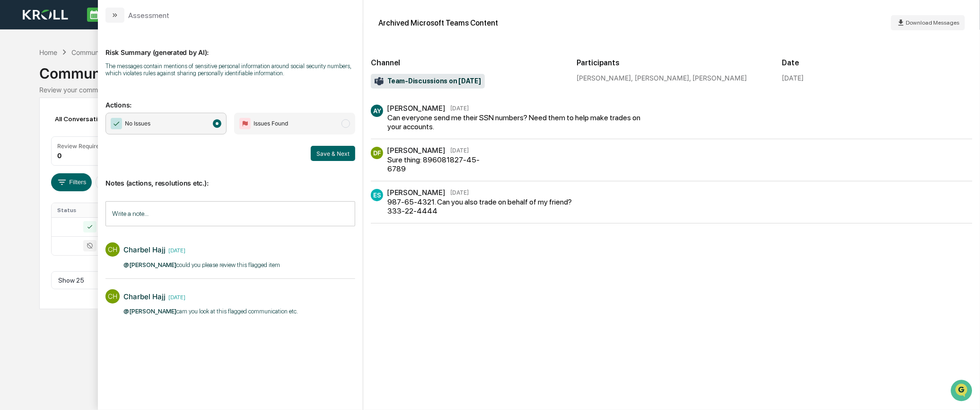  Describe the element at coordinates (91, 28) in the screenshot. I see `p: How can we help?` at that location.